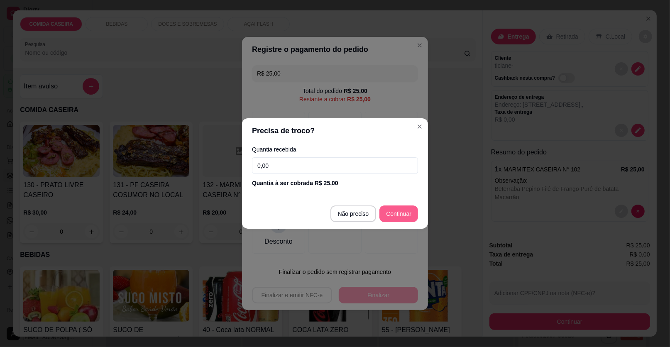  Describe the element at coordinates (419, 127) in the screenshot. I see `button: Close` at that location.